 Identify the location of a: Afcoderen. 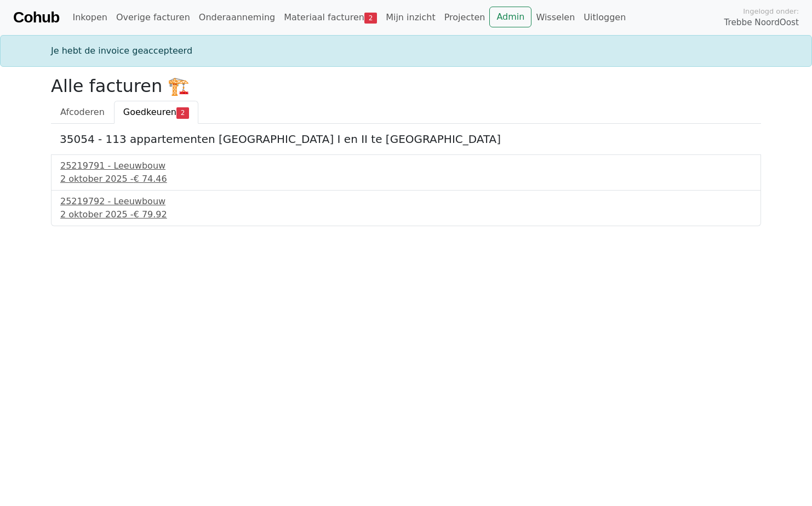
(83, 112).